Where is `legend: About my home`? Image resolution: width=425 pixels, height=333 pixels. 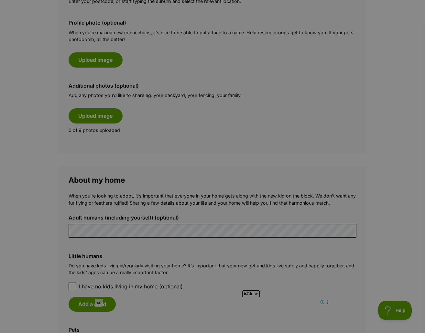
legend: About my home is located at coordinates (213, 180).